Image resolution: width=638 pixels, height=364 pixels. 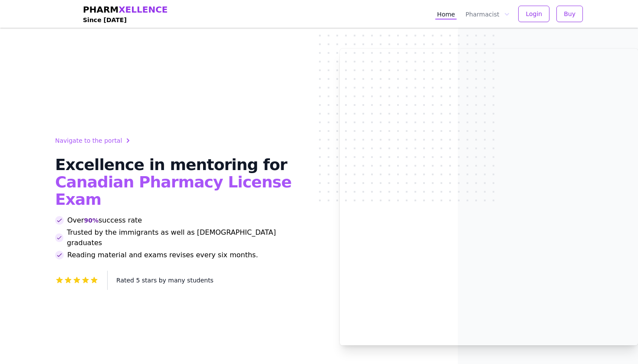 I want to click on button: Pharmacist, so click(x=487, y=14).